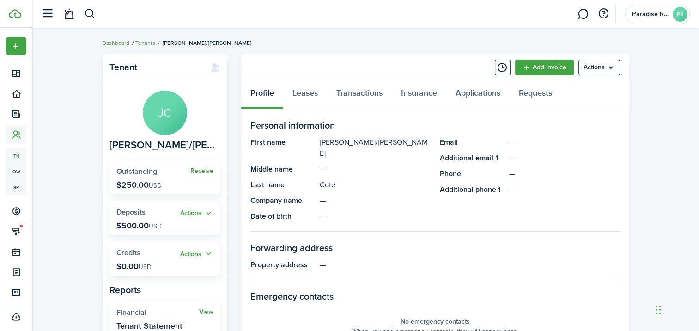  What do you see at coordinates (283, 201) in the screenshot?
I see `panel-main-title: Company name` at bounding box center [283, 201].